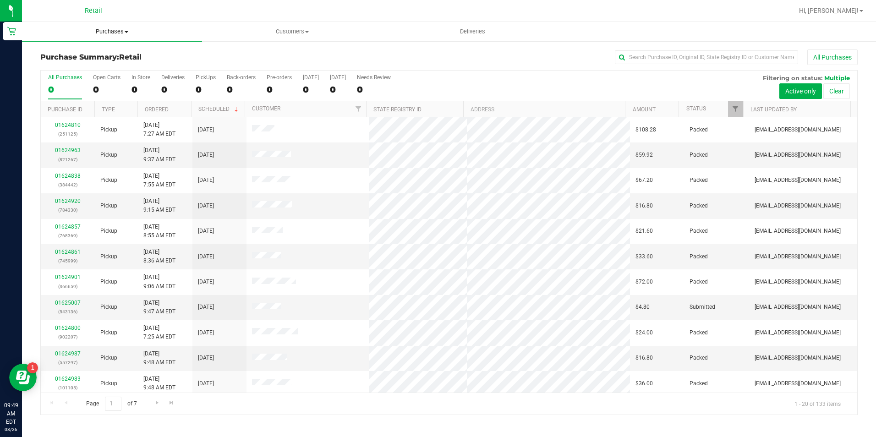 The width and height of the screenshot is (876, 437). I want to click on a: 01624920, so click(68, 201).